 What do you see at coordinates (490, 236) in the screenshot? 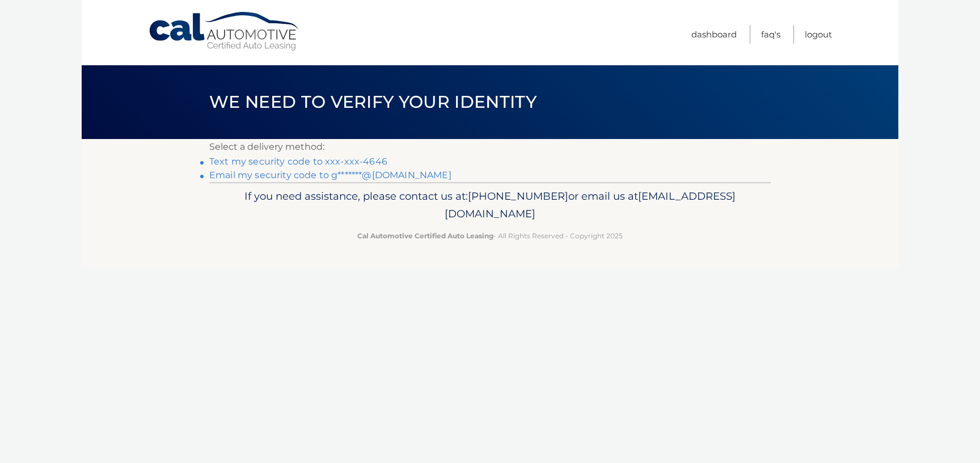
I see `p: - All Rights Reserved - Copyright 2025` at bounding box center [490, 236].